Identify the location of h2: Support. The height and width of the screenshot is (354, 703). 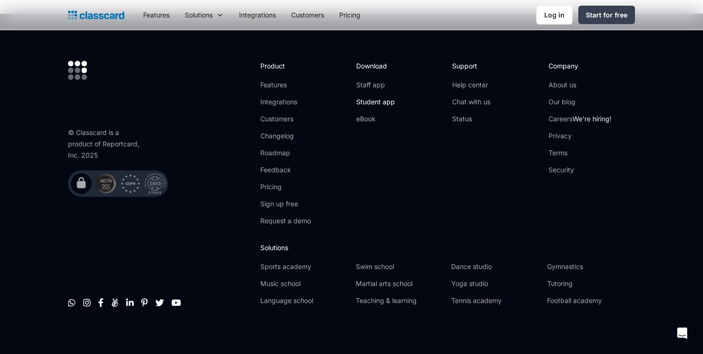
(471, 66).